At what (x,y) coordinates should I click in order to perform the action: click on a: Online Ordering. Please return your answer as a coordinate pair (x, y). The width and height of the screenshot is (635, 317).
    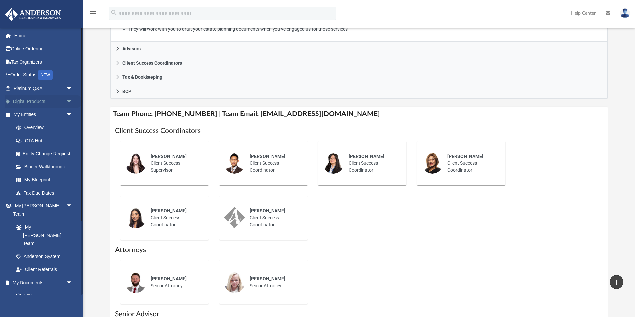
    Looking at the image, I should click on (44, 49).